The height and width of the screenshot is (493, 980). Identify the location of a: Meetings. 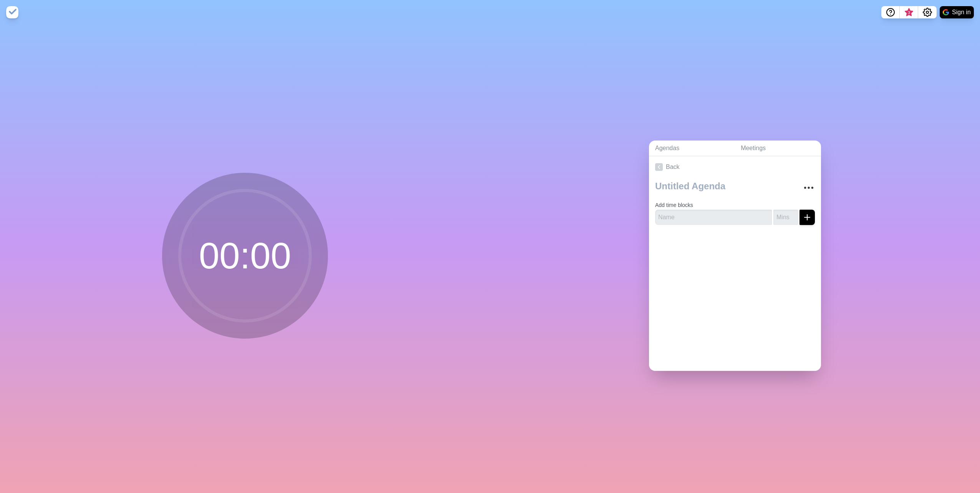
(778, 148).